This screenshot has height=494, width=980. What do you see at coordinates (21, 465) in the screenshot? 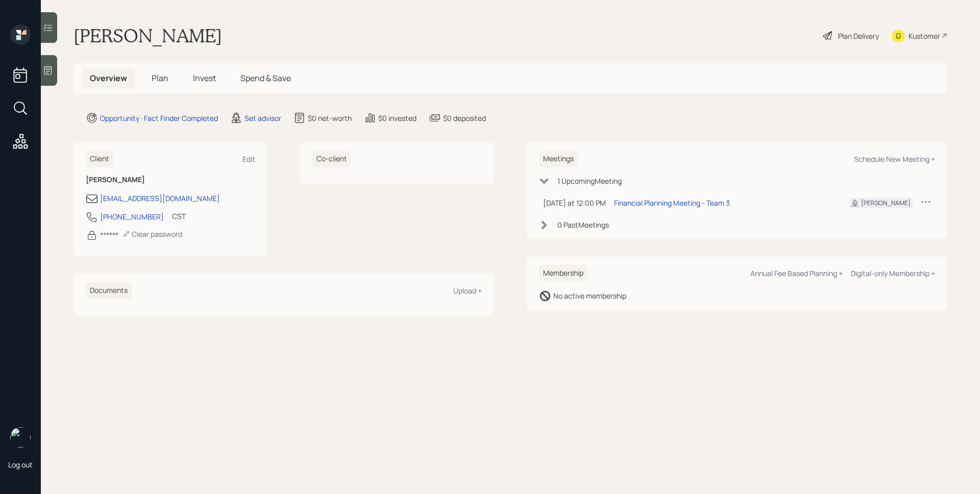
I see `div: Log out` at bounding box center [21, 465].